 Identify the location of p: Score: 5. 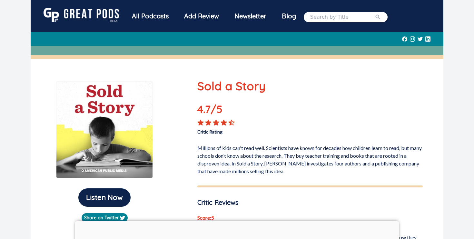
(310, 217).